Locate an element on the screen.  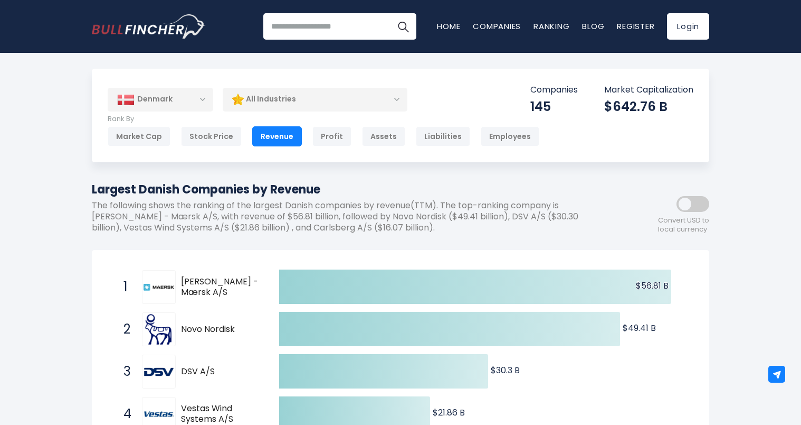
img: A.P. Møller - Mærsk A/S is located at coordinates (159, 287).